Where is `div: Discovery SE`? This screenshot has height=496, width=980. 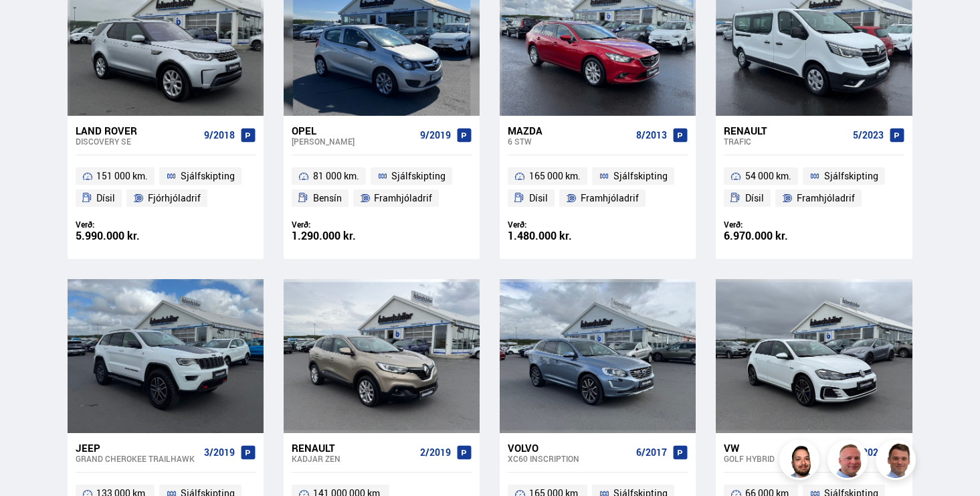 div: Discovery SE is located at coordinates (137, 141).